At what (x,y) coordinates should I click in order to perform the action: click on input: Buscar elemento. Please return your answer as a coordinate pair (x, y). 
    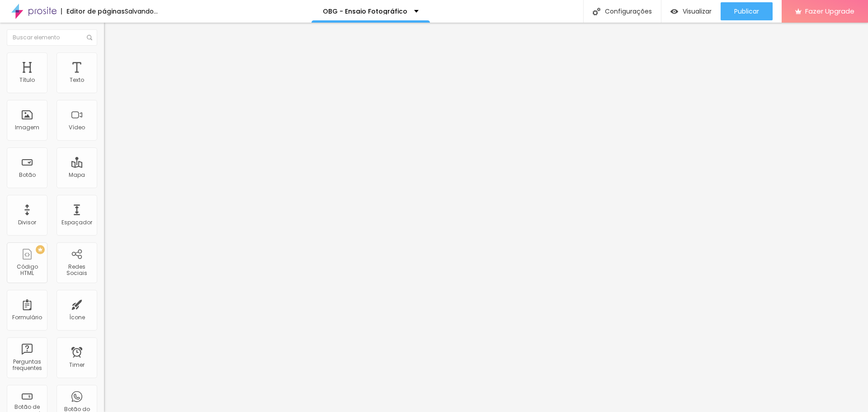
    Looking at the image, I should click on (52, 37).